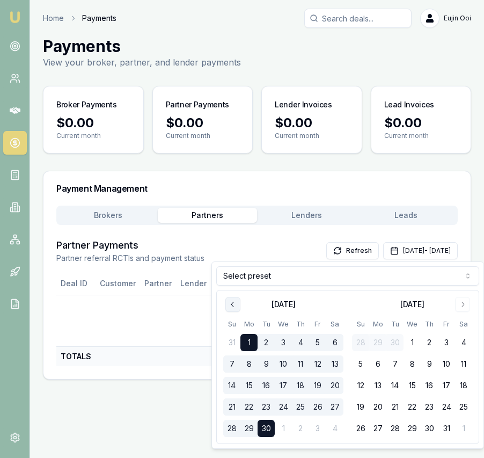 The image size is (484, 458). Describe the element at coordinates (207, 215) in the screenshot. I see `button: Partners` at that location.